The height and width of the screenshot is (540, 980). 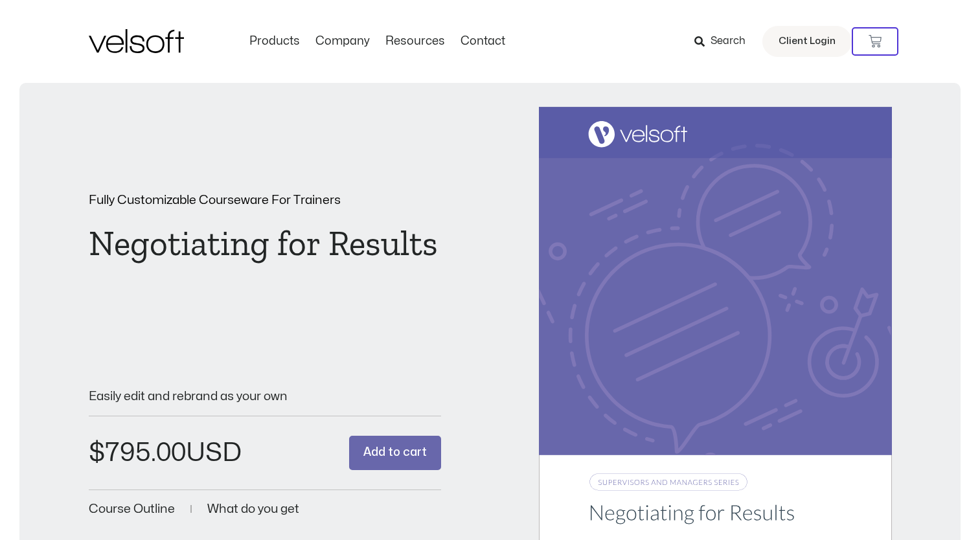 I want to click on span: Course Outline, so click(x=132, y=509).